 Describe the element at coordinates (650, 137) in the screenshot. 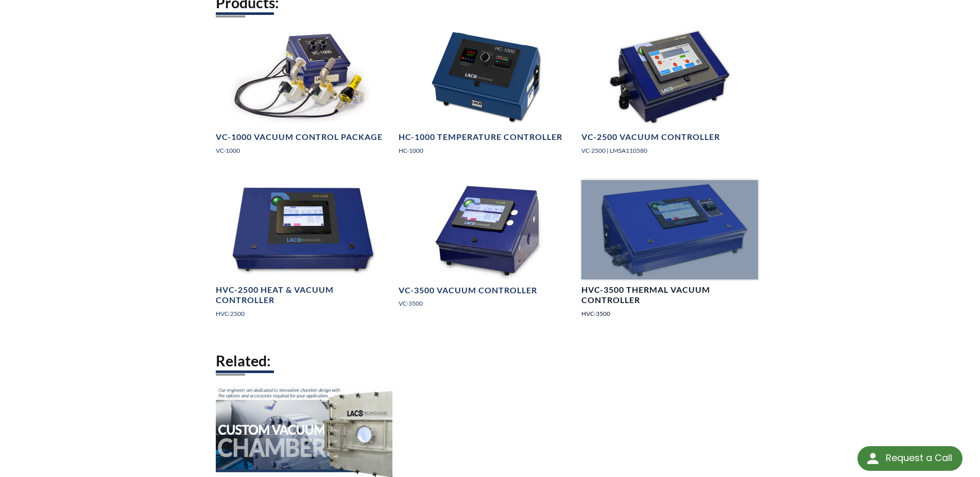

I see `h4: VC-2500 Vacuum Controller` at that location.